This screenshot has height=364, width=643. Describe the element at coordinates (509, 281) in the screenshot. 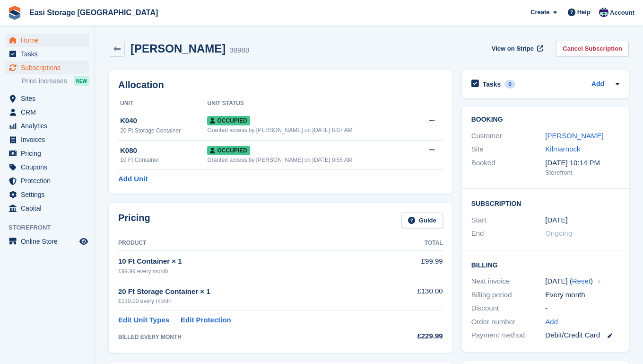

I see `div: Next invoice` at that location.